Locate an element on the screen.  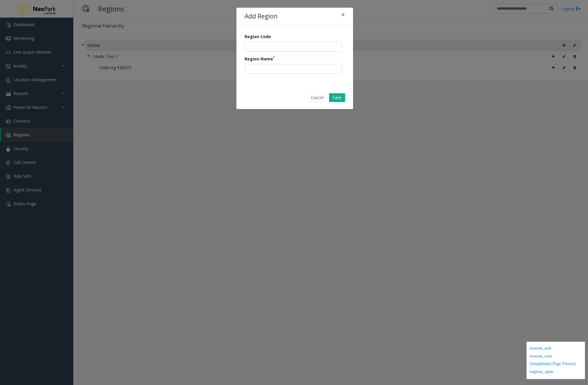
button: Cancel is located at coordinates (317, 98).